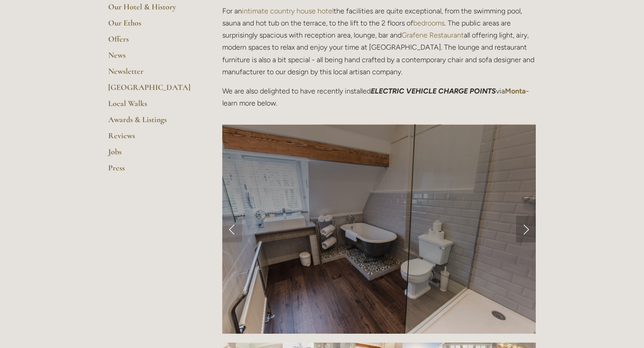 The height and width of the screenshot is (348, 644). I want to click on a: Local Walks, so click(151, 106).